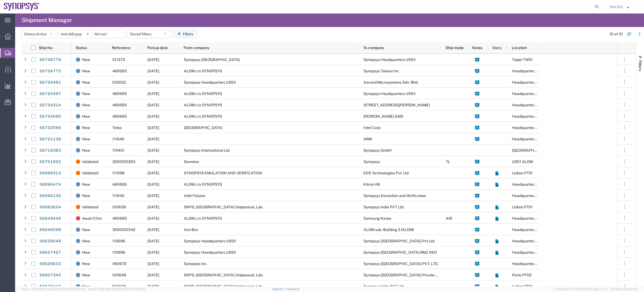 This screenshot has width=644, height=292. Describe the element at coordinates (50, 105) in the screenshot. I see `a: 56724314` at that location.